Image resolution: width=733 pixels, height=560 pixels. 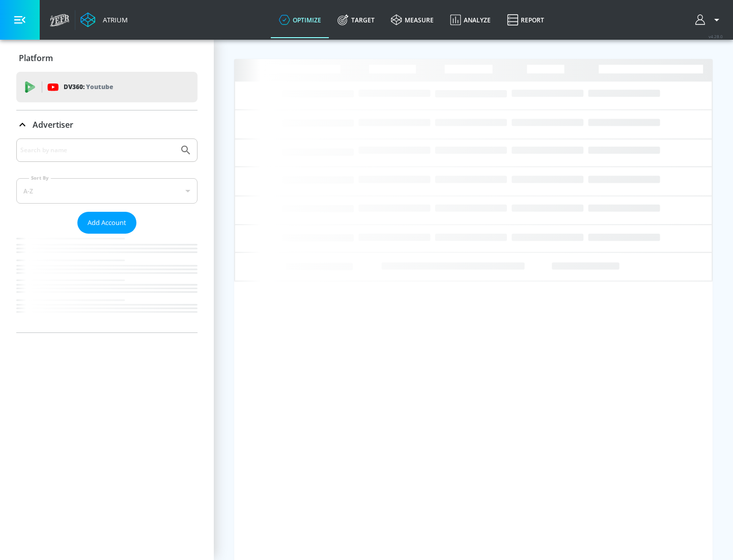 I want to click on p: Advertiser, so click(x=53, y=124).